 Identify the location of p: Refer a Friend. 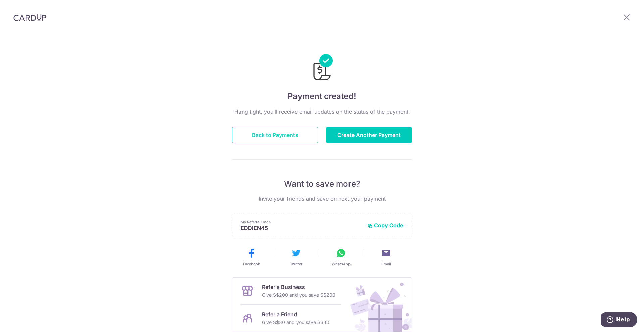
(296, 315).